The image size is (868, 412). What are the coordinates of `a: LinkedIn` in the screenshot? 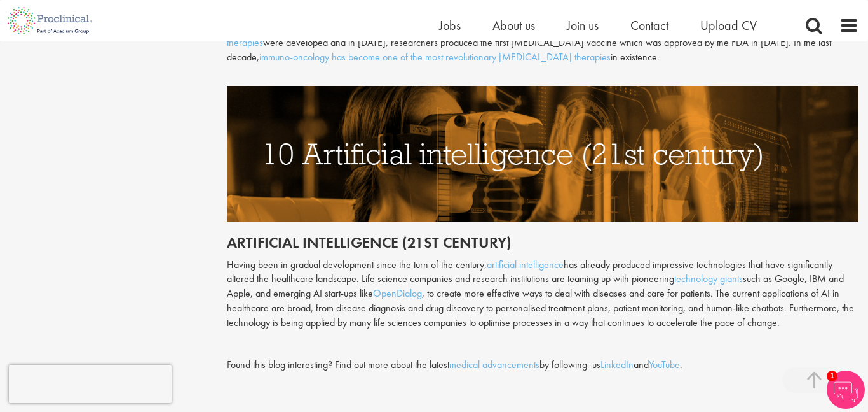 It's located at (617, 364).